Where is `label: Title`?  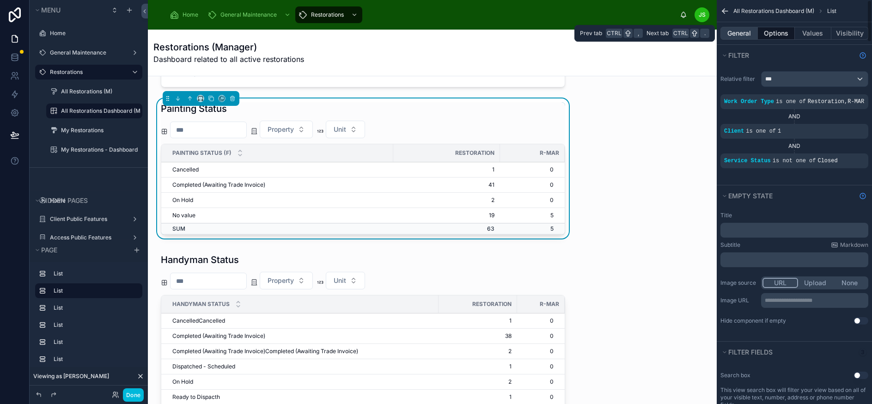
label: Title is located at coordinates (726, 215).